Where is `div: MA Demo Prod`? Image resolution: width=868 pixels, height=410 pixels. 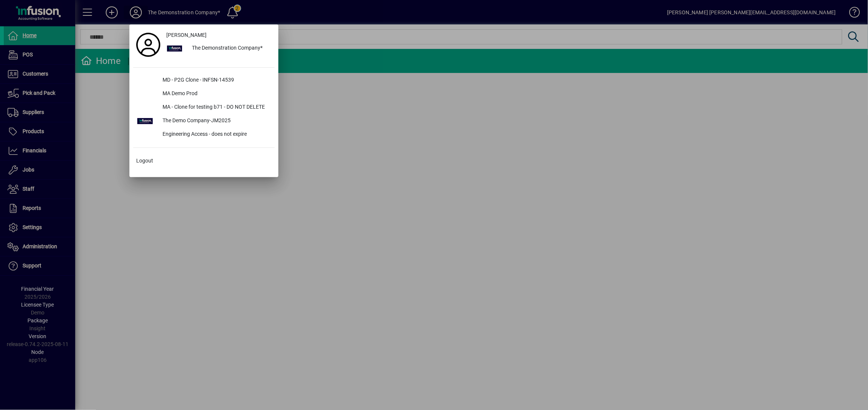 div: MA Demo Prod is located at coordinates (215, 94).